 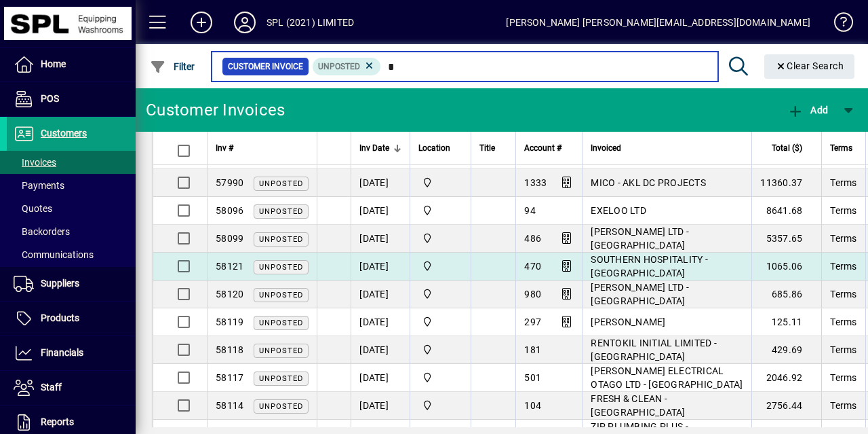 What do you see at coordinates (434, 148) in the screenshot?
I see `span: Location` at bounding box center [434, 148].